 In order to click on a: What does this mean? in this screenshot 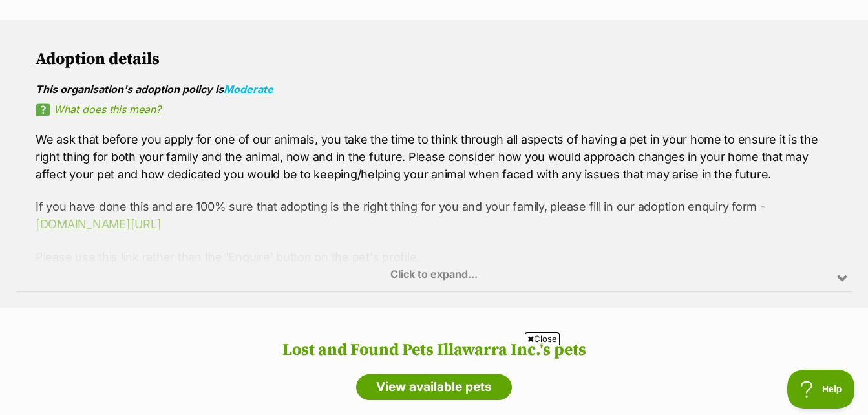, I will do `click(434, 110)`.